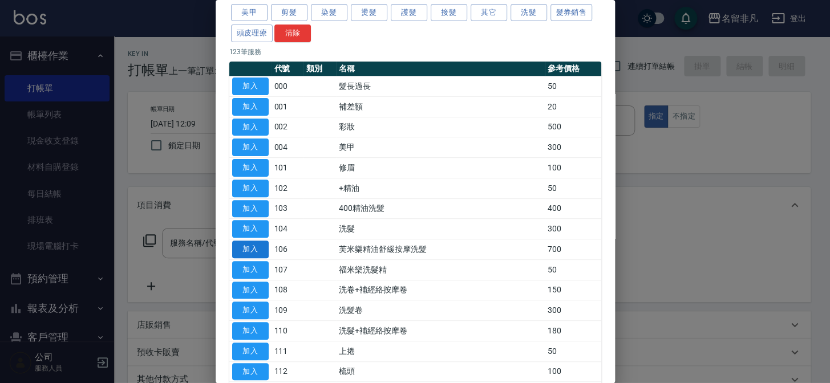 This screenshot has height=383, width=830. I want to click on td: 106, so click(287, 250).